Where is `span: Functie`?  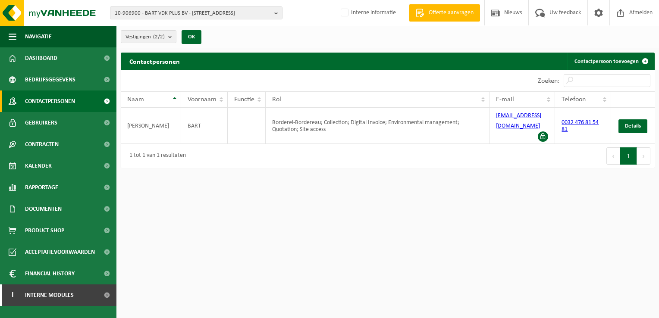 span: Functie is located at coordinates (244, 100).